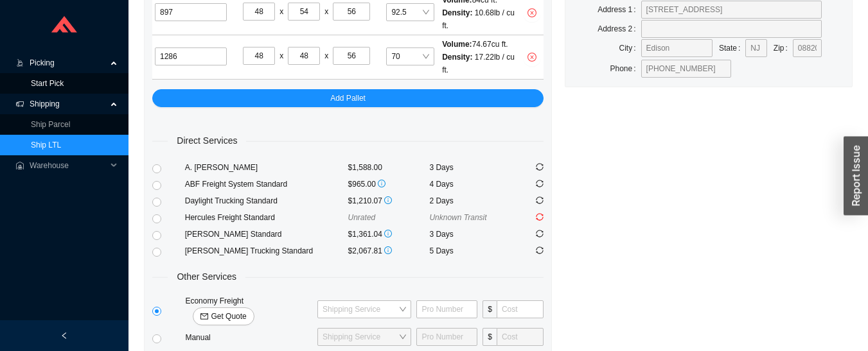 The width and height of the screenshot is (868, 351). Describe the element at coordinates (249, 338) in the screenshot. I see `div: Manual` at that location.